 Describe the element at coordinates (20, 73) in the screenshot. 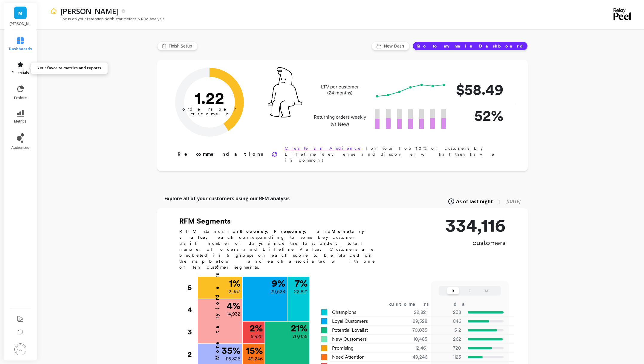

I see `span: essentials` at that location.